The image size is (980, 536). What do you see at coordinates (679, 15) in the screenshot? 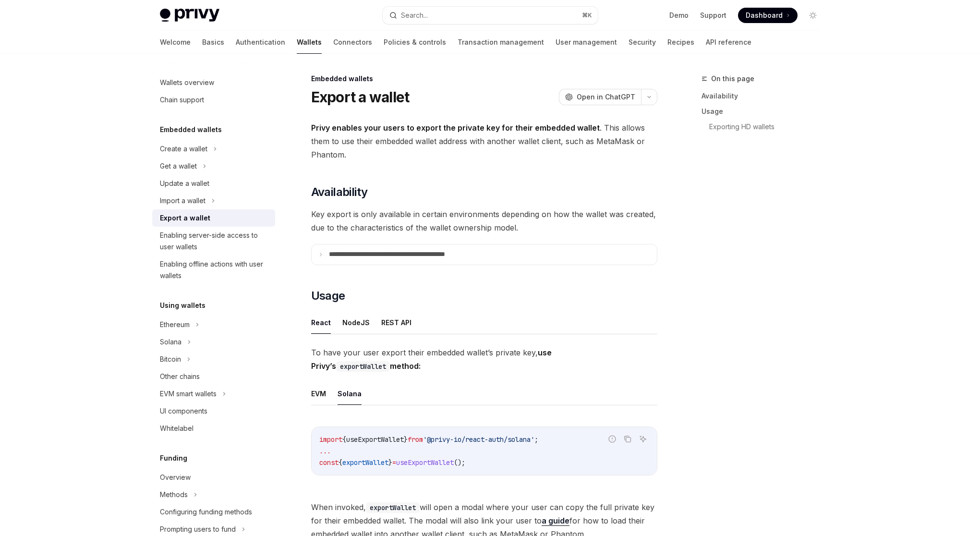
I see `a: Demo` at bounding box center [679, 15].